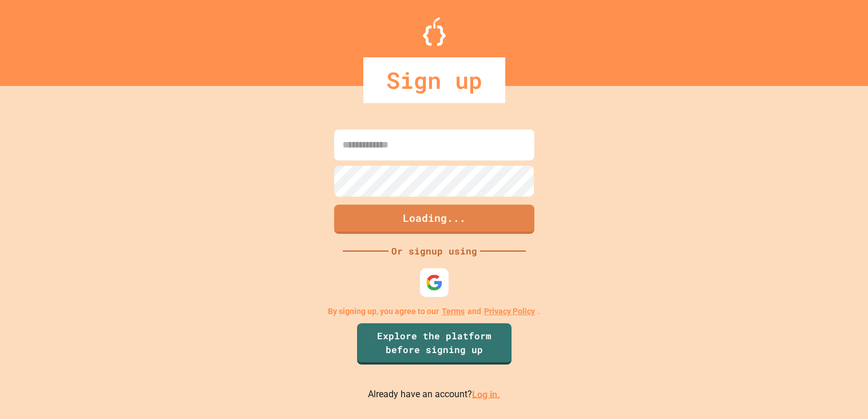 The width and height of the screenshot is (868, 419). I want to click on a: Privacy Policy, so click(509, 311).